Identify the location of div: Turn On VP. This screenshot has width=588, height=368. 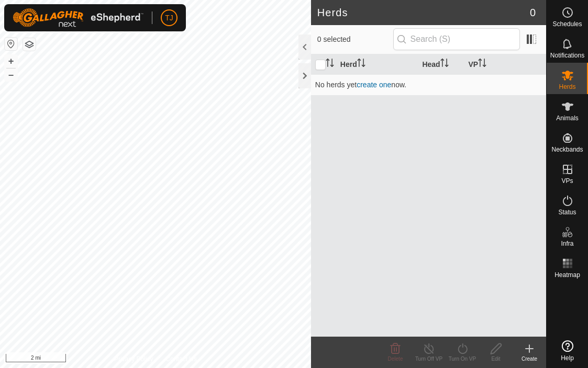
(462, 359).